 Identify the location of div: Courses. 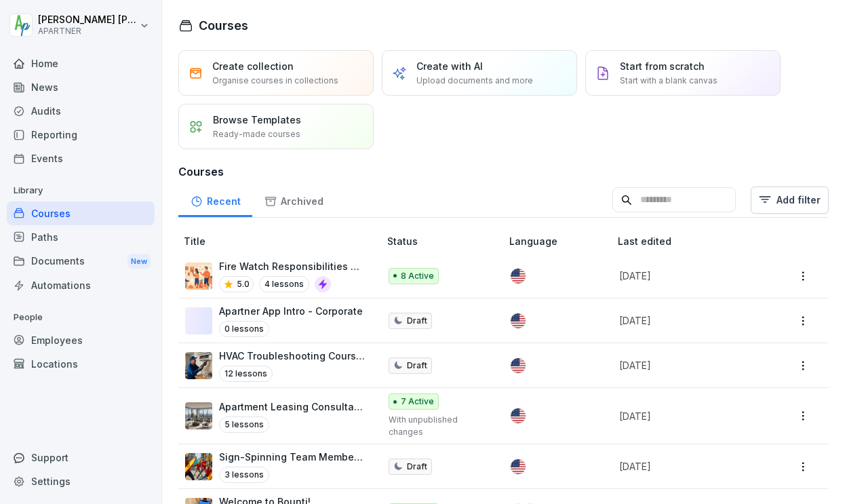
(81, 213).